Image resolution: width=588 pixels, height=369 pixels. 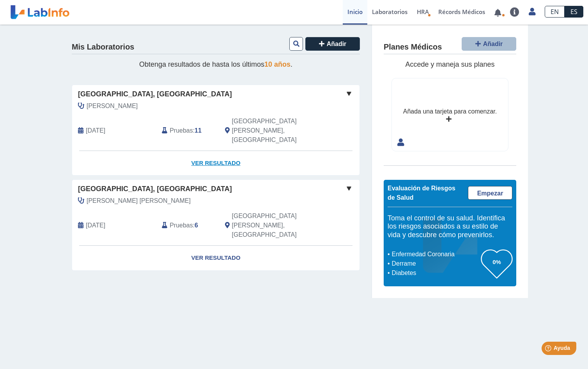 I want to click on b: 11, so click(x=198, y=130).